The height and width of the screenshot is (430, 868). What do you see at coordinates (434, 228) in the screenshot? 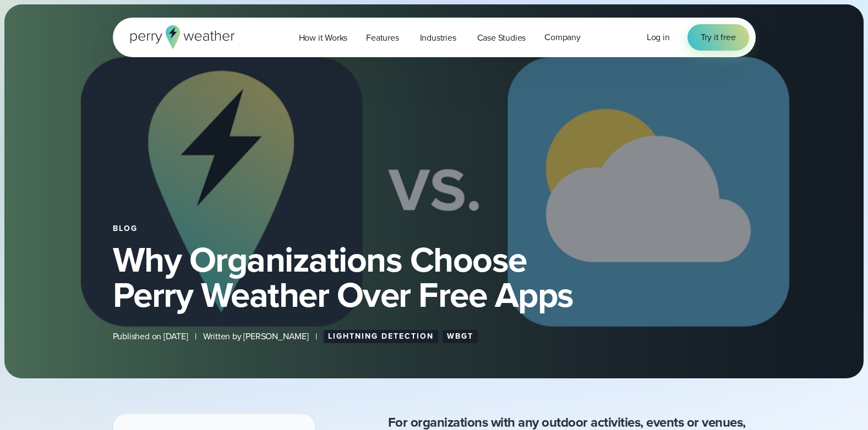
I see `div: Blog` at bounding box center [434, 228].